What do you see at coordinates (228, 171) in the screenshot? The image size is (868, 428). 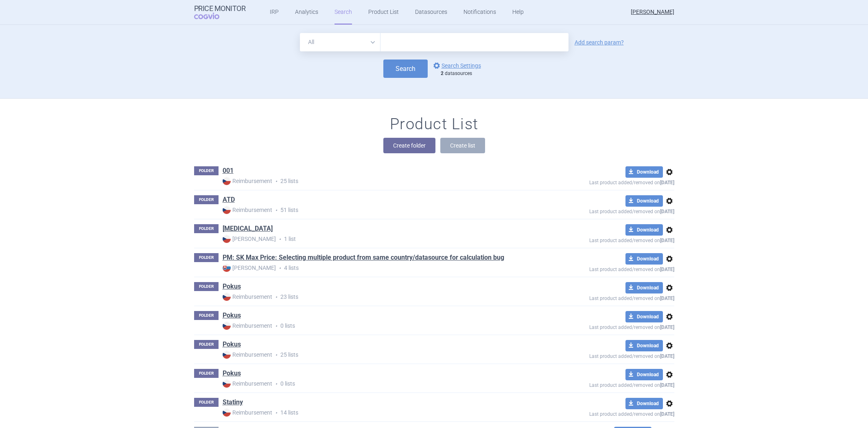 I see `a: 001` at bounding box center [228, 171].